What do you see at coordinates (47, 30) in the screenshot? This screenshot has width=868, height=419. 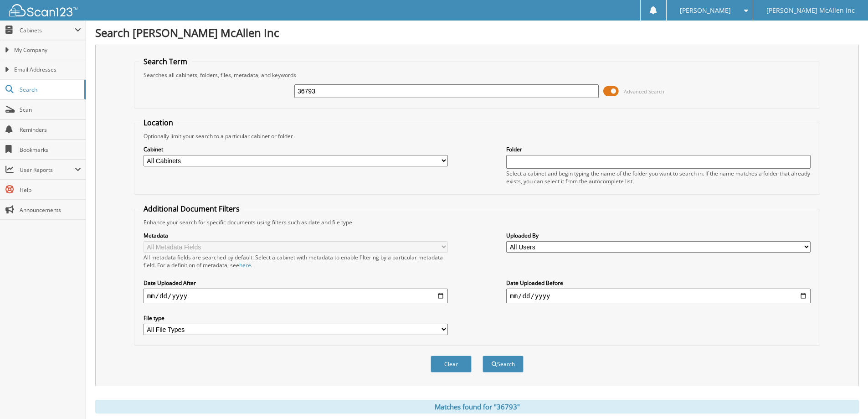 I see `span: Cabinets` at bounding box center [47, 30].